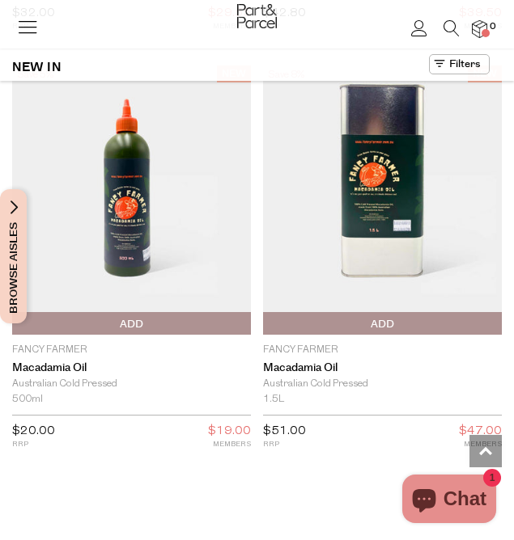 This screenshot has height=540, width=514. I want to click on span: 1.5L, so click(273, 400).